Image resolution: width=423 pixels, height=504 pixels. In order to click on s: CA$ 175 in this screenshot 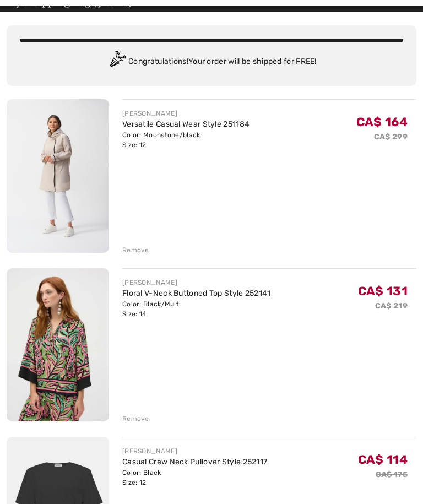, I will do `click(392, 475)`.